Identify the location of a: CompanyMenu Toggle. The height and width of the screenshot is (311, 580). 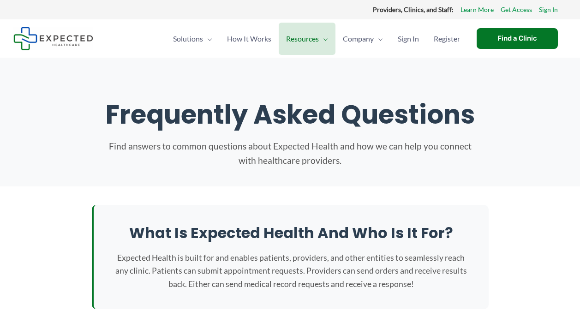
(363, 39).